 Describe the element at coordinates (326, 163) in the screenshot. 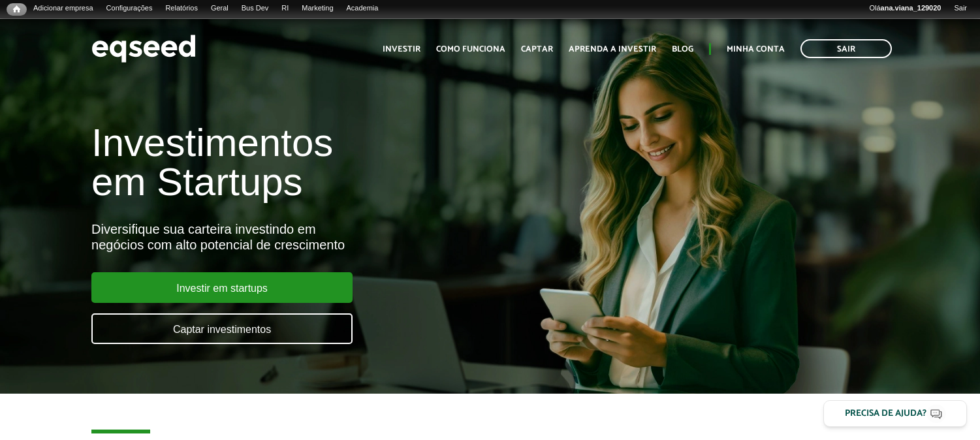

I see `h1: Investimentos em Startups` at that location.